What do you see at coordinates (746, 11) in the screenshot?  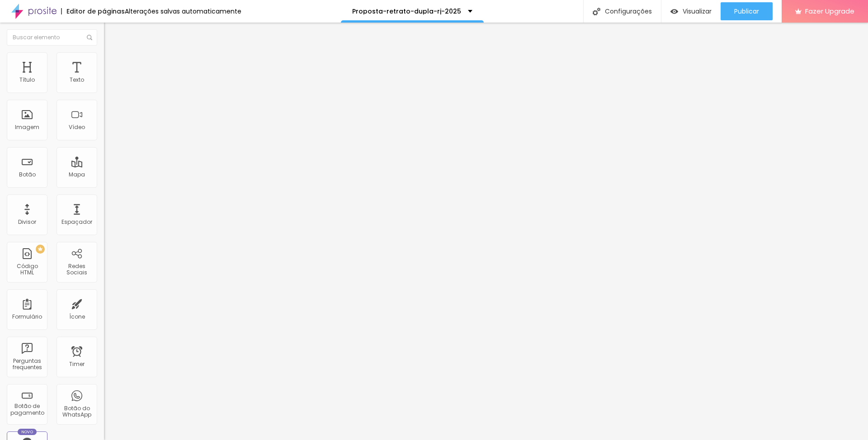 I see `span: Publicar` at bounding box center [746, 11].